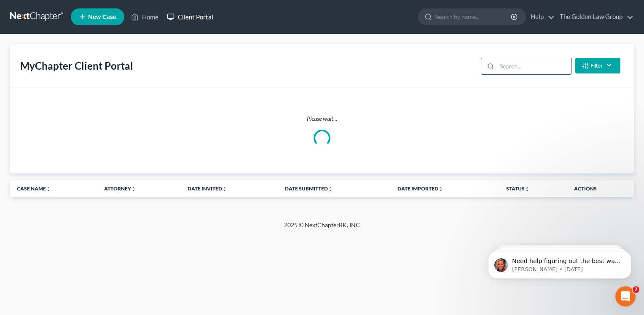 The width and height of the screenshot is (644, 315). I want to click on a: Date Invitedunfold_more, so click(207, 188).